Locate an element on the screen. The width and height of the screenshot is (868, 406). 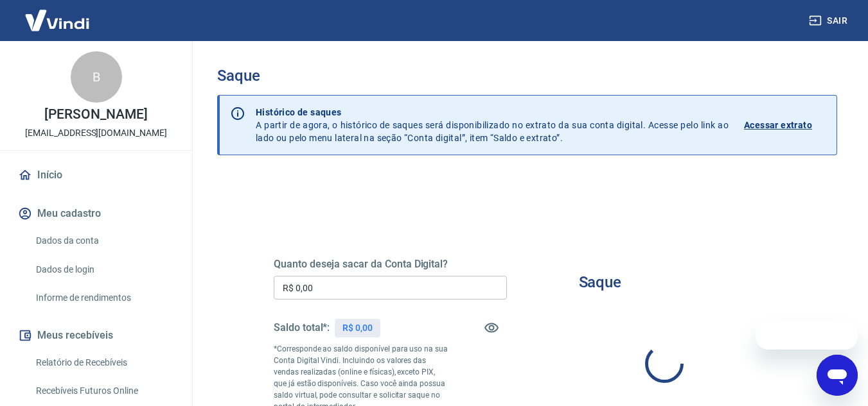
a: Dados da conta is located at coordinates (104, 241).